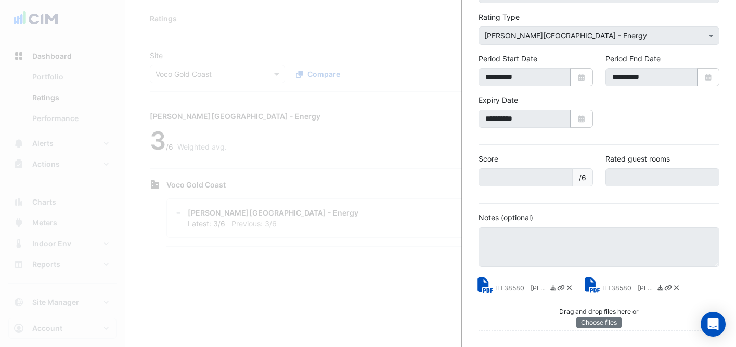  I want to click on label: Notes (optional), so click(505, 217).